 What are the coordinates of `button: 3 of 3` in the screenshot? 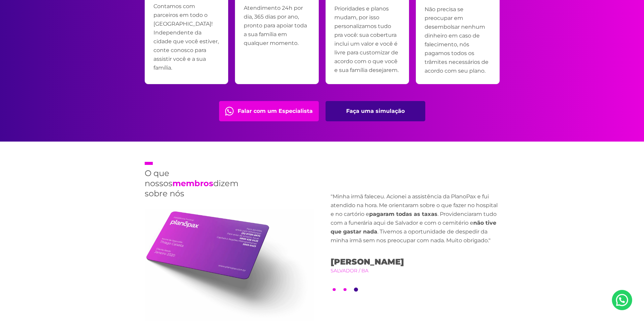 It's located at (356, 289).